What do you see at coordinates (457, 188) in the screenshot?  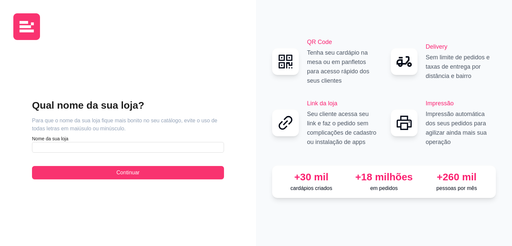 I see `p: pessoas por mês` at bounding box center [457, 188].